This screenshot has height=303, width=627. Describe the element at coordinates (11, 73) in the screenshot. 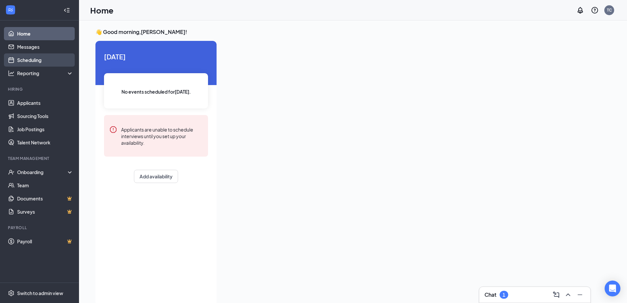

I see `svg: Analysis` at that location.